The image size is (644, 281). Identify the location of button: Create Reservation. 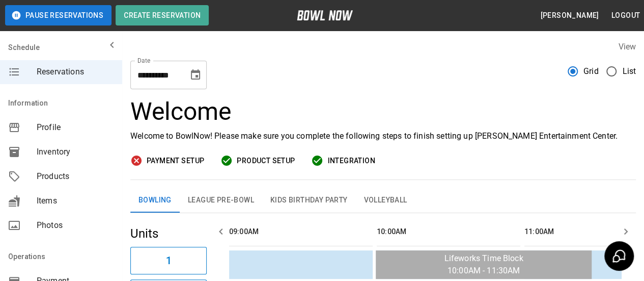
(162, 15).